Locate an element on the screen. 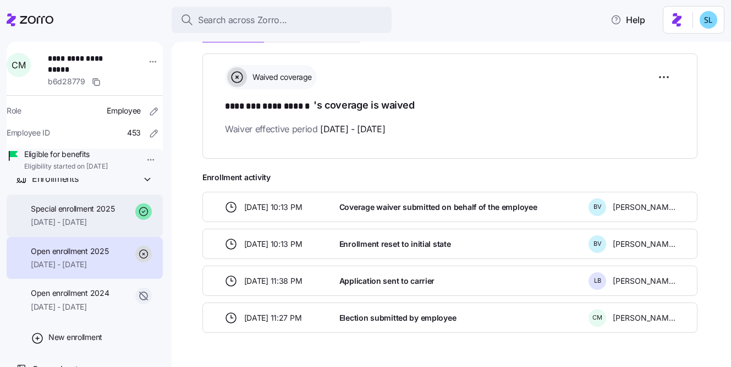 The height and width of the screenshot is (367, 731). span: Enrollments is located at coordinates (55, 178).